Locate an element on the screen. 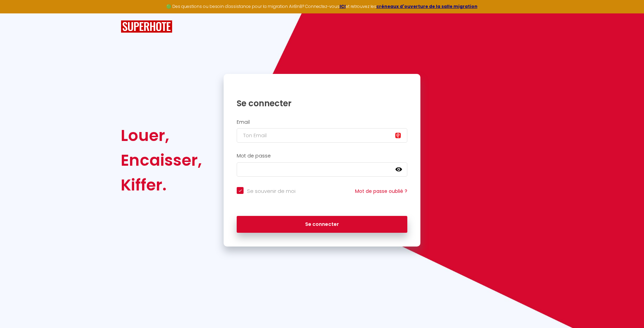 This screenshot has width=644, height=328. h2: Email is located at coordinates (322, 122).